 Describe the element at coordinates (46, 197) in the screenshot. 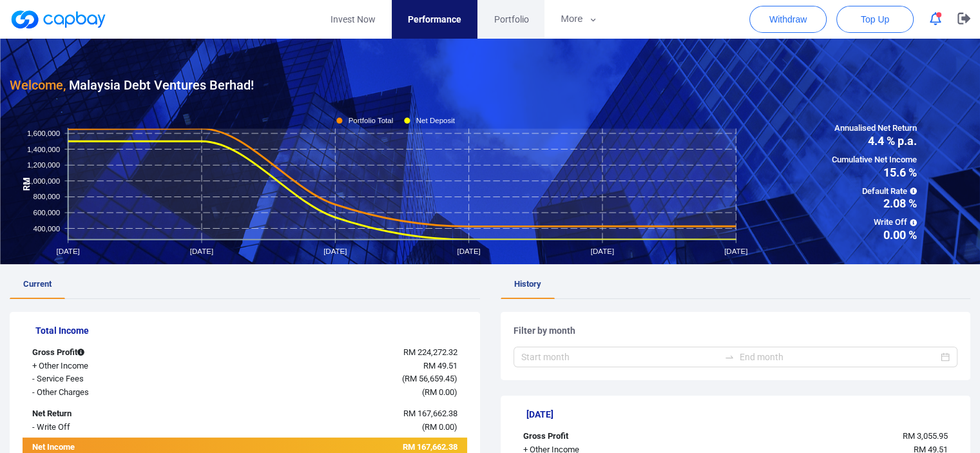

I see `tspan: 800,000` at that location.